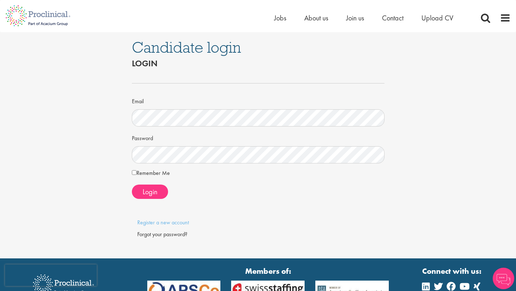  Describe the element at coordinates (150, 192) in the screenshot. I see `button: Login` at that location.